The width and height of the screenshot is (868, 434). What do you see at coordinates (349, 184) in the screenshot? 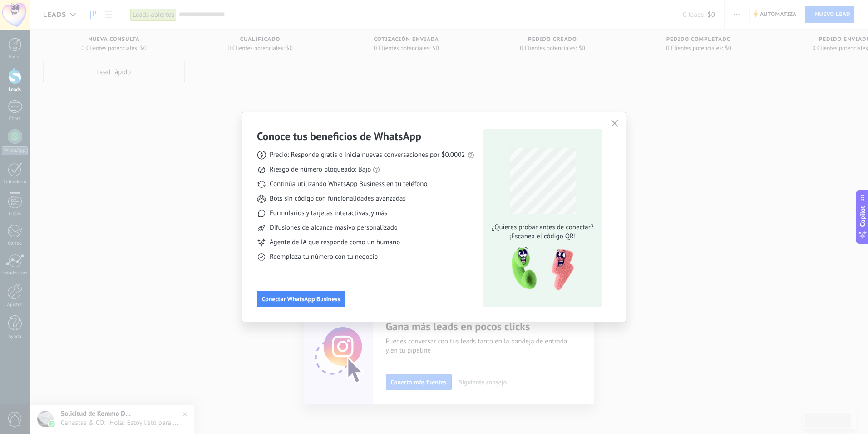
I see `span: Continúa utilizando WhatsApp Business en tu teléfono` at bounding box center [349, 184].